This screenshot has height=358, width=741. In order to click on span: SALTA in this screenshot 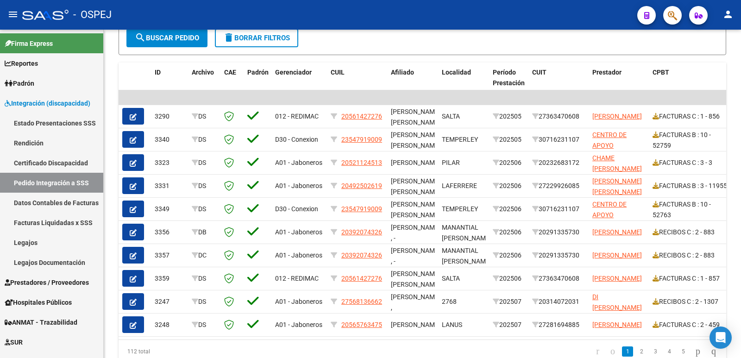, I will do `click(451, 116)`.